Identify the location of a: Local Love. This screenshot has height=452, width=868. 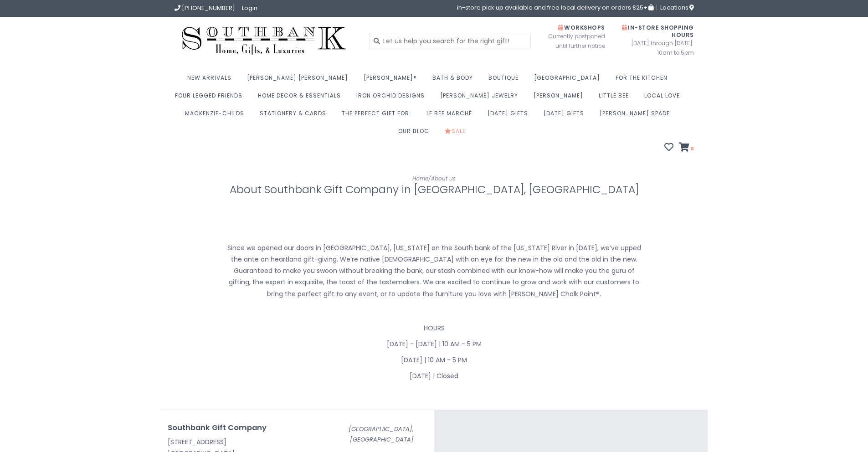
(664, 98).